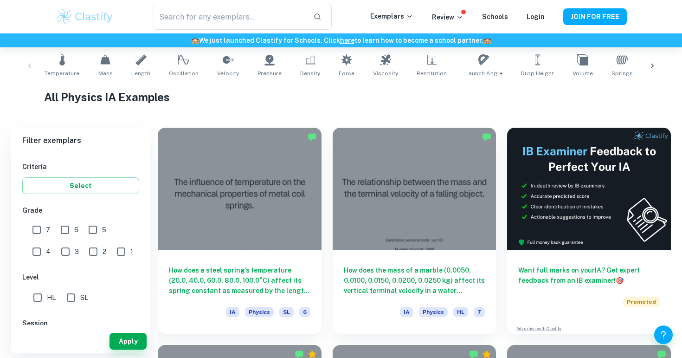 Image resolution: width=682 pixels, height=358 pixels. I want to click on h6: How does a steel spring’s temperature (20.0, 40.0, 60.0, 80.0, 100.0°C) affect its spring constan..., so click(239, 280).